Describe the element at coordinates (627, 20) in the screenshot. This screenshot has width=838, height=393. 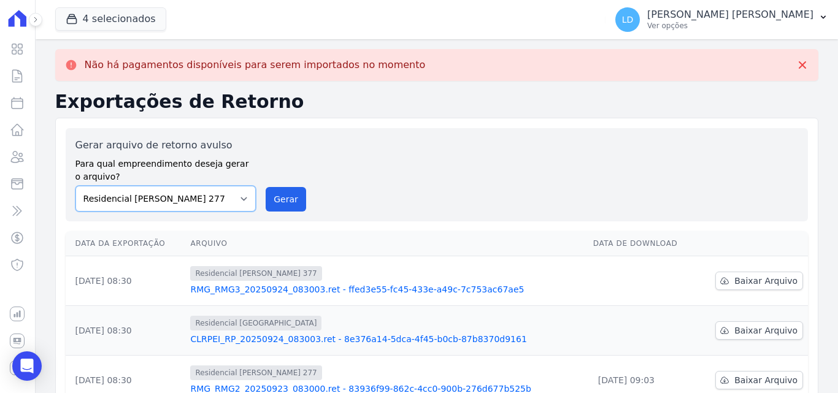
I see `span: LD` at that location.